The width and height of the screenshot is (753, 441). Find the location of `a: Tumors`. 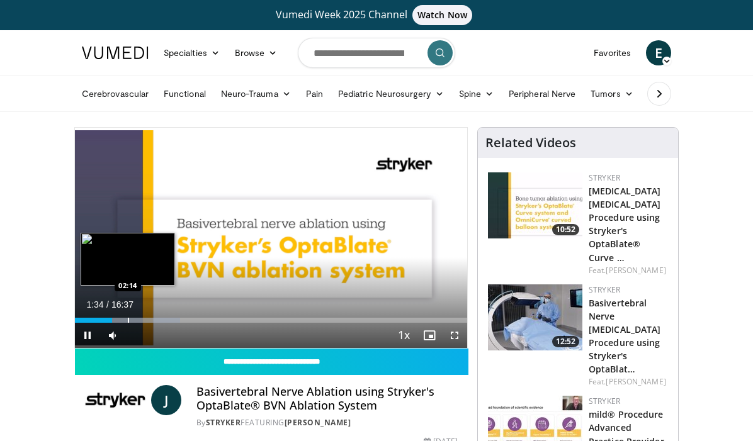

a: Tumors is located at coordinates (612, 94).